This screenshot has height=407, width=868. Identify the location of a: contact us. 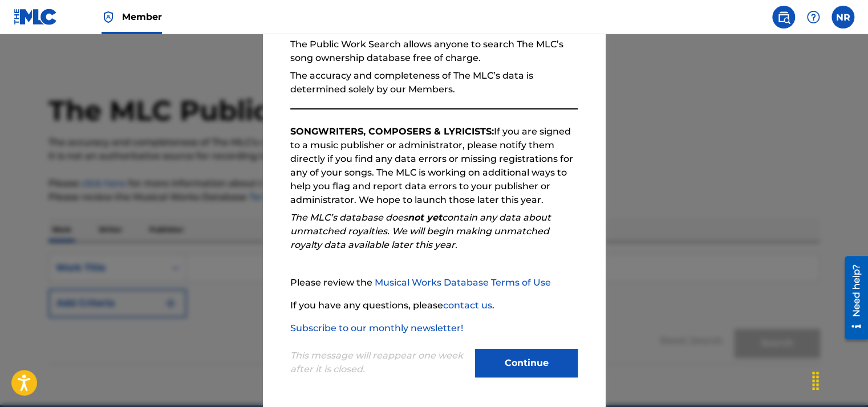
(467, 305).